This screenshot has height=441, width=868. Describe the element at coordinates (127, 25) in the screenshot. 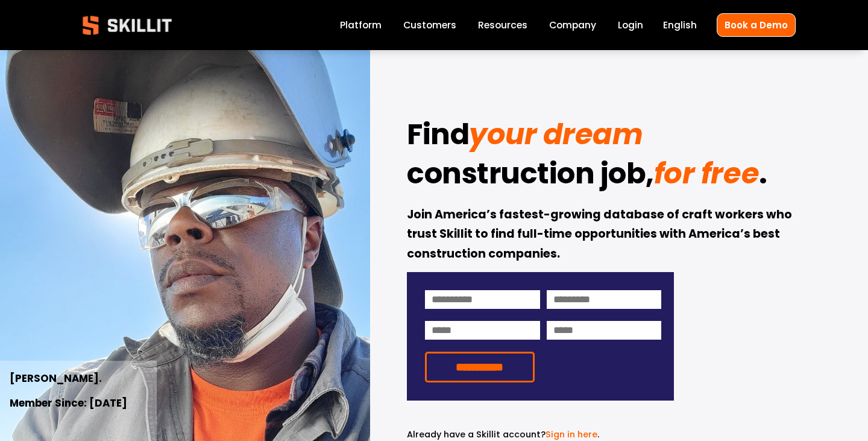

I see `img: Skillit` at that location.